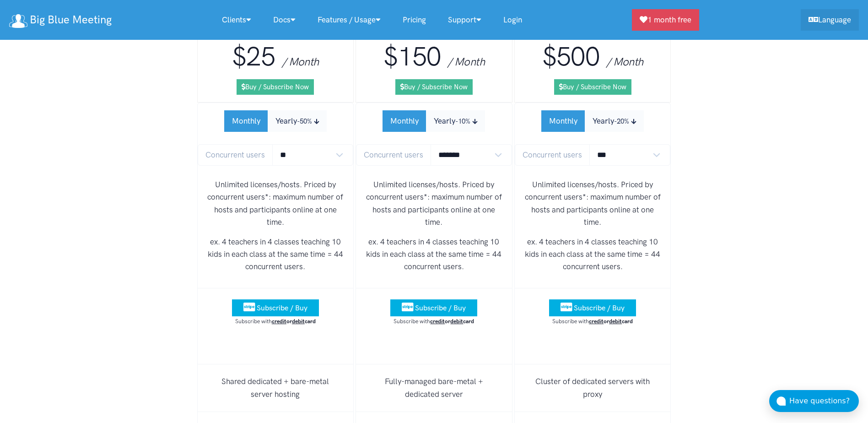  I want to click on small: -20%, so click(622, 121).